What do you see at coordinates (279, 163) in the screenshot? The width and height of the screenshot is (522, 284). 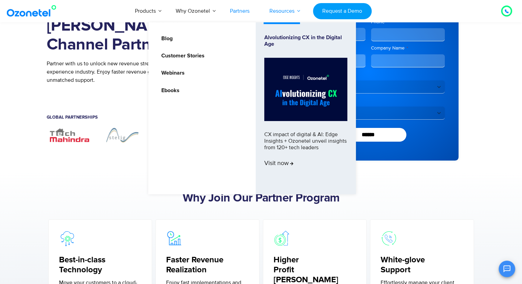 I see `span: Visit now` at bounding box center [279, 163].